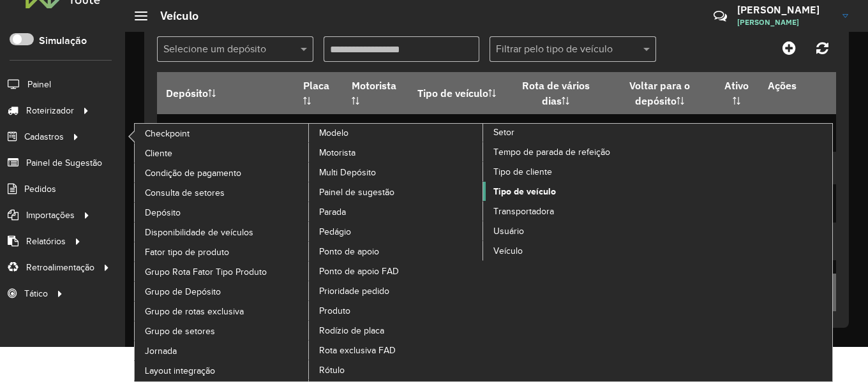 This screenshot has height=382, width=868. Describe the element at coordinates (551, 152) in the screenshot. I see `span: Tempo de parada de refeição` at that location.